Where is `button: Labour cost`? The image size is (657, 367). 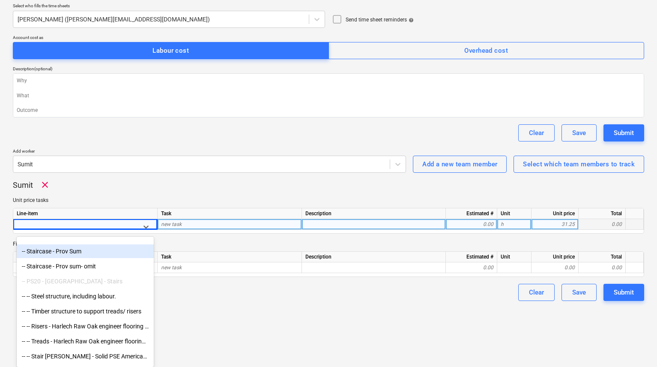 button: Labour cost is located at coordinates (171, 51).